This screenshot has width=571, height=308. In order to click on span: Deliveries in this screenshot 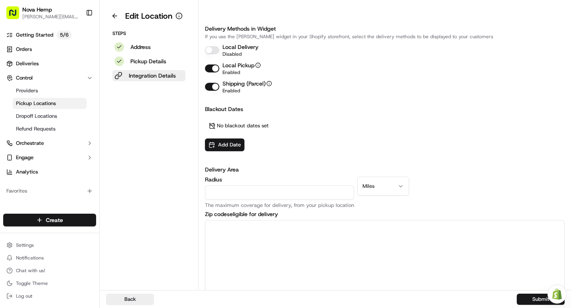, I will do `click(27, 64)`.